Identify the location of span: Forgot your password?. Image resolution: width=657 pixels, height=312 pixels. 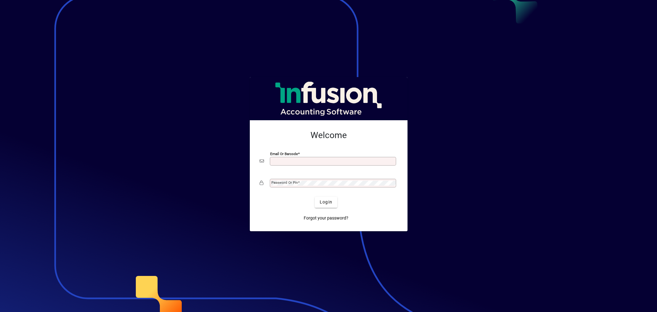
(326, 218).